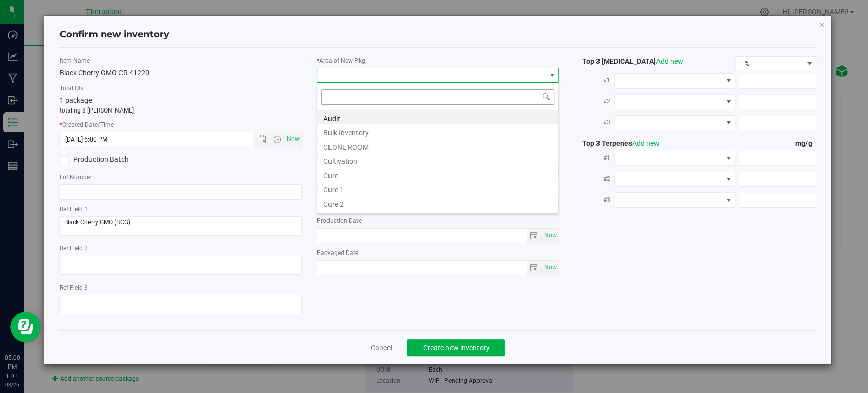  What do you see at coordinates (616, 143) in the screenshot?
I see `span: Top 3 Terpenes` at bounding box center [616, 143].